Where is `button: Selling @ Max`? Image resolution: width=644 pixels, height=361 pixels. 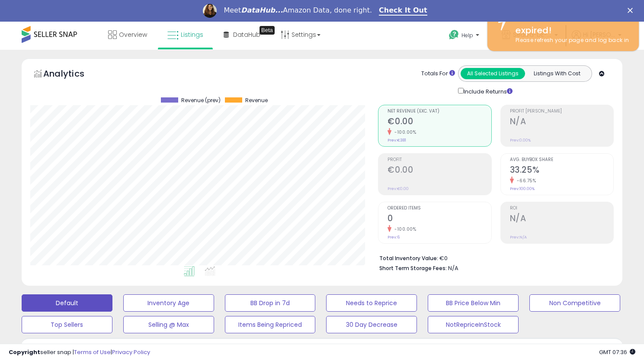
button: Selling @ Max is located at coordinates (169, 324).